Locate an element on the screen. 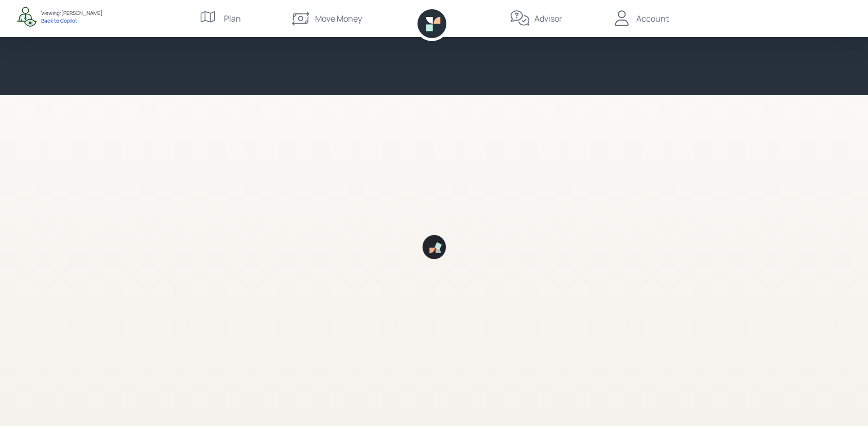  div: Advisor is located at coordinates (549, 18).